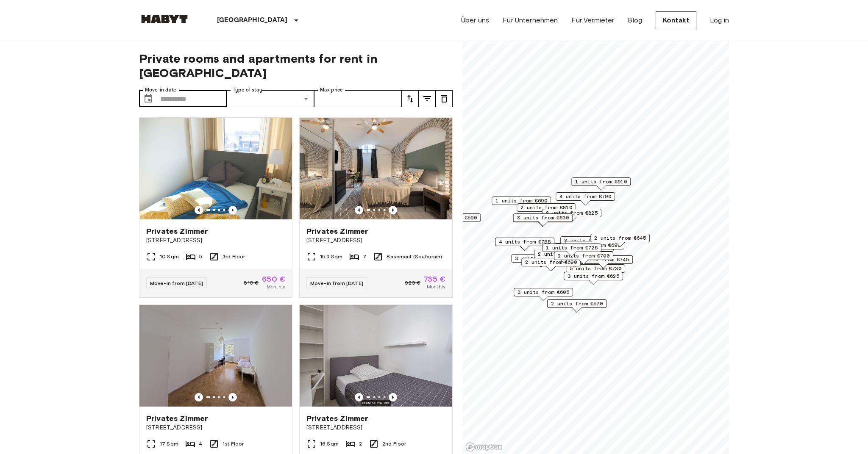 This screenshot has height=454, width=868. What do you see at coordinates (216, 356) in the screenshot?
I see `img: Marketing picture of unit DE-02-023-04M` at bounding box center [216, 356].